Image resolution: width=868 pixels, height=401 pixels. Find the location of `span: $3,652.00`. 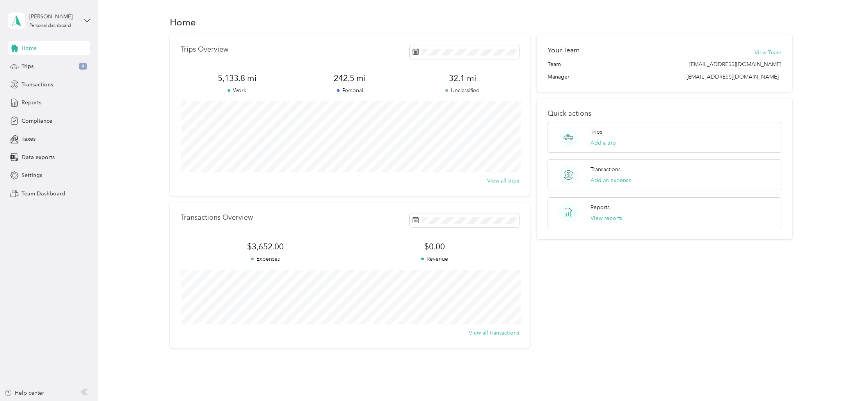

span: $3,652.00 is located at coordinates (265, 247).